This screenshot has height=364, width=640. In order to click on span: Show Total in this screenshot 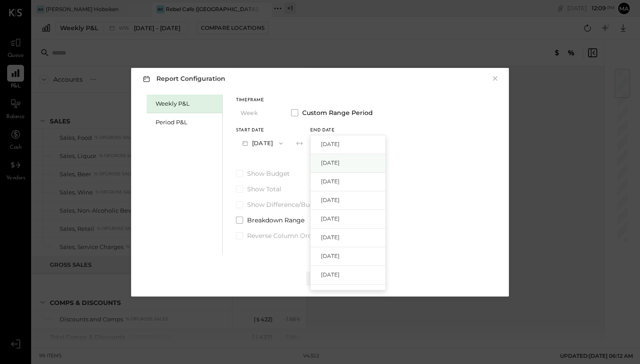, I will do `click(264, 189)`.